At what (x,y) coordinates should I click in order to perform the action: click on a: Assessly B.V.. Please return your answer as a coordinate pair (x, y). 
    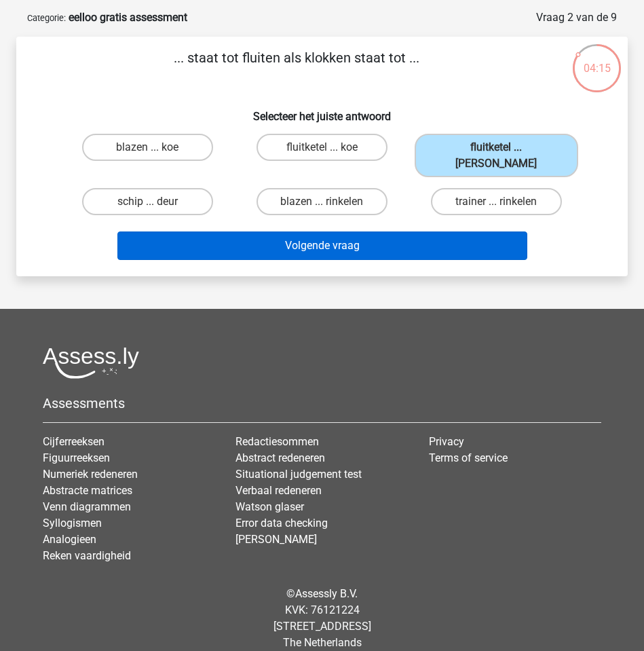
    Looking at the image, I should click on (326, 593).